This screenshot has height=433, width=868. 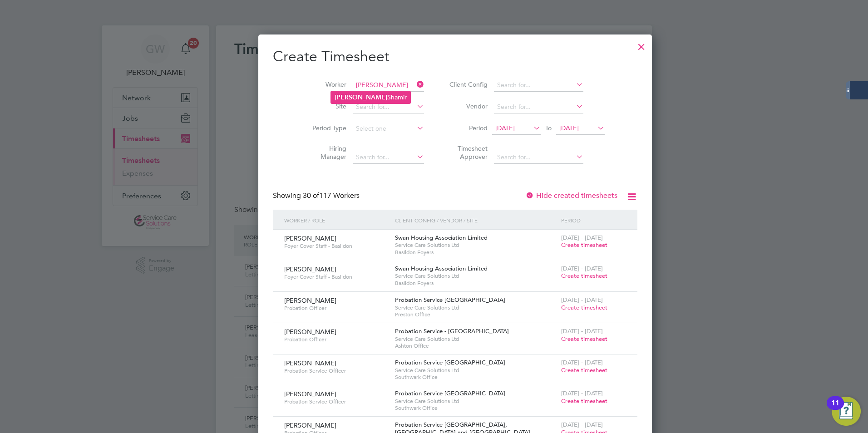 What do you see at coordinates (476, 346) in the screenshot?
I see `span: Ashton Office` at bounding box center [476, 346].